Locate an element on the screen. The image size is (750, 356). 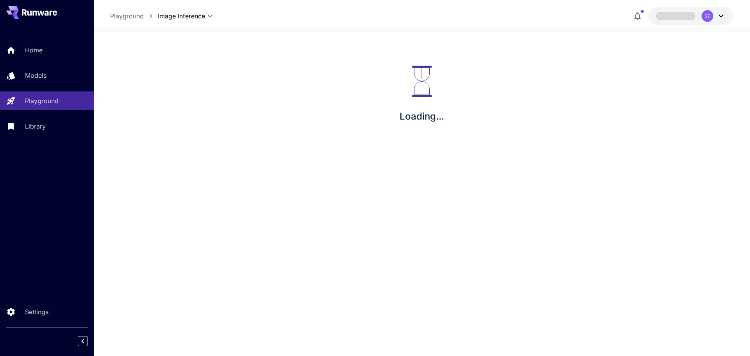
div: Collapse sidebar is located at coordinates (89, 341).